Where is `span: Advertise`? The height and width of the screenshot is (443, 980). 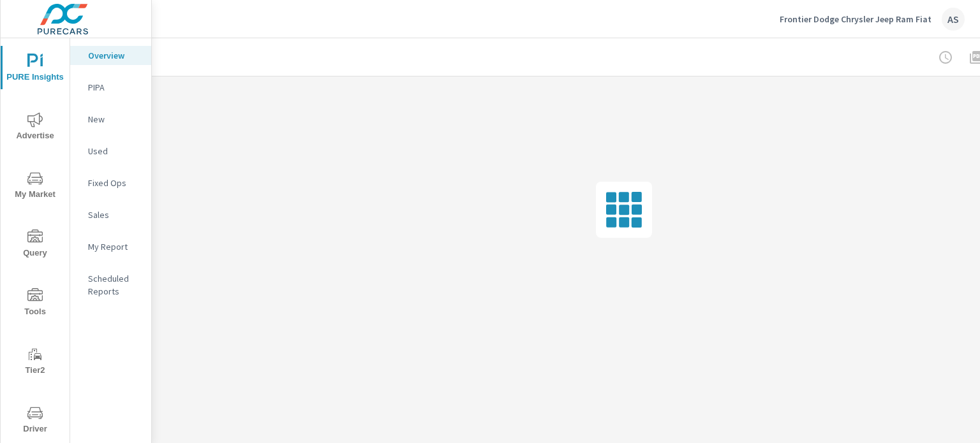 span: Advertise is located at coordinates (35, 127).